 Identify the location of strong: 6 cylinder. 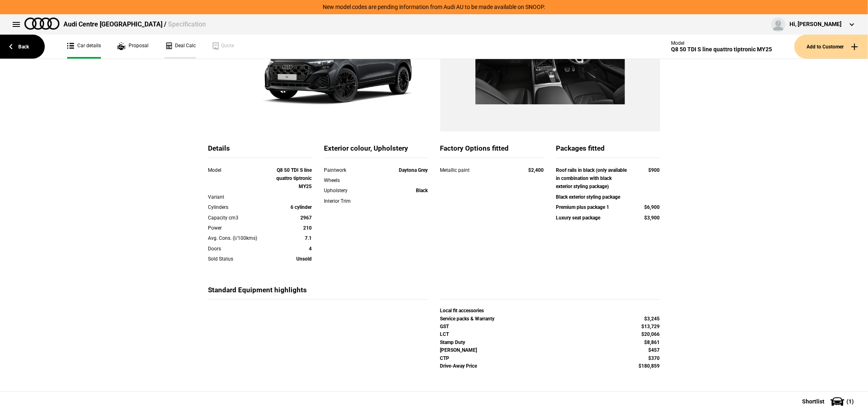
(302, 207).